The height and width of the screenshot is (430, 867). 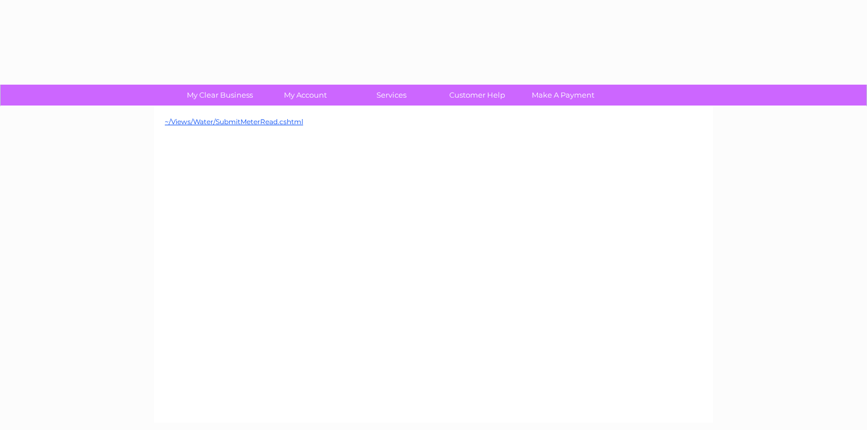 What do you see at coordinates (219, 95) in the screenshot?
I see `a: My Clear Business` at bounding box center [219, 95].